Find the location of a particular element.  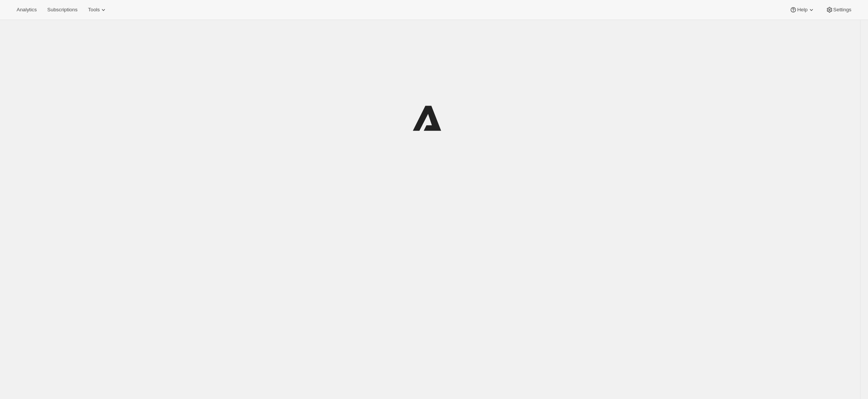

button: Settings is located at coordinates (839, 10).